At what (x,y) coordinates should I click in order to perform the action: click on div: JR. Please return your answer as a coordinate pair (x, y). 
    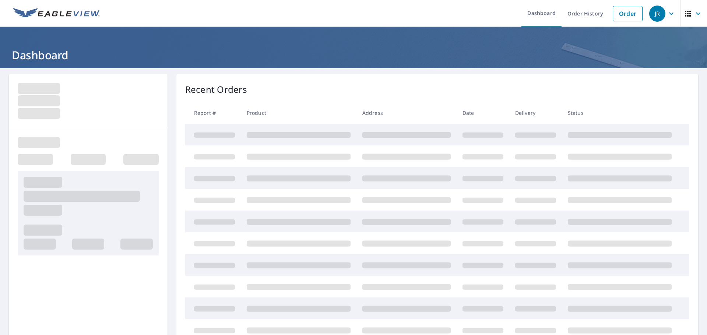
    Looking at the image, I should click on (657, 14).